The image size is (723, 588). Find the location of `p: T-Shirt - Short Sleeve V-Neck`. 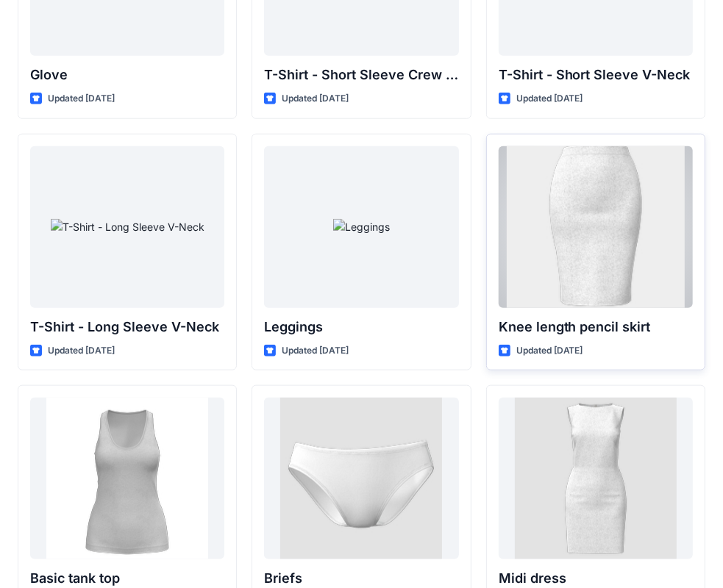

p: T-Shirt - Short Sleeve V-Neck is located at coordinates (596, 75).